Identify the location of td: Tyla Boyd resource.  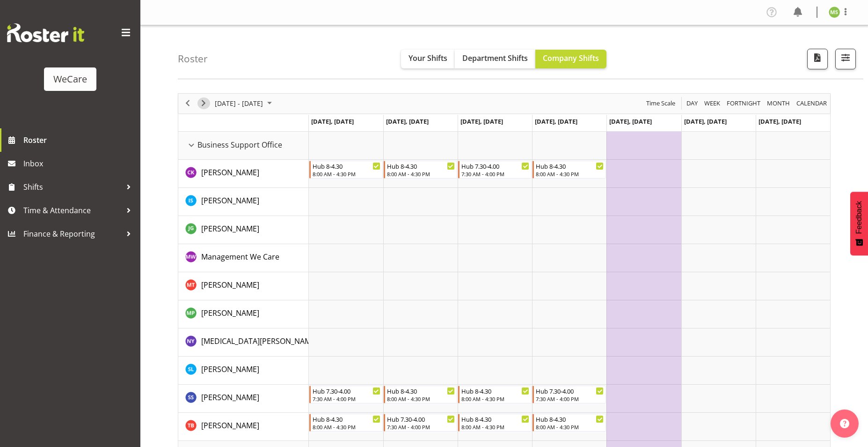
(244, 427).